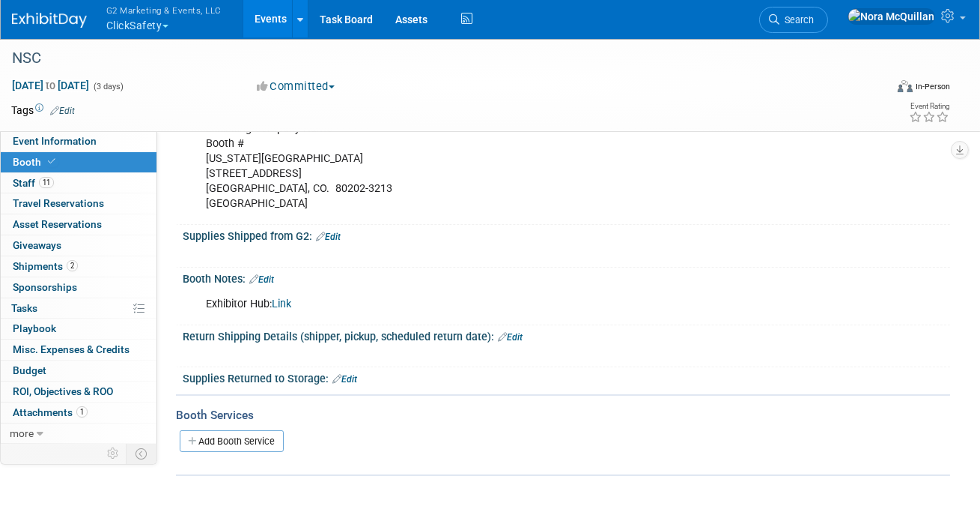 This screenshot has height=530, width=980. Describe the element at coordinates (929, 106) in the screenshot. I see `div: Event Rating` at that location.